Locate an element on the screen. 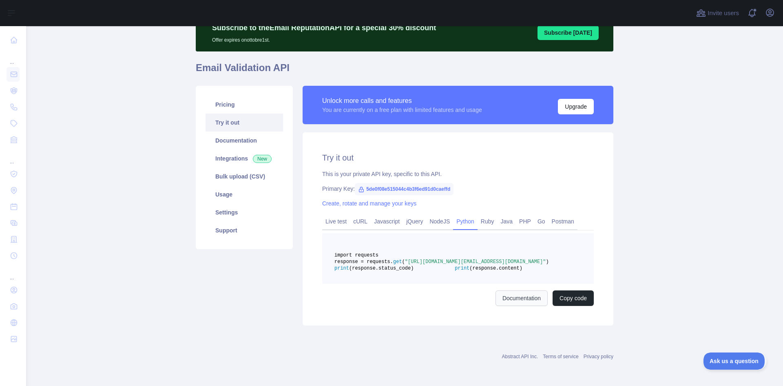  a: Settings is located at coordinates (244, 212).